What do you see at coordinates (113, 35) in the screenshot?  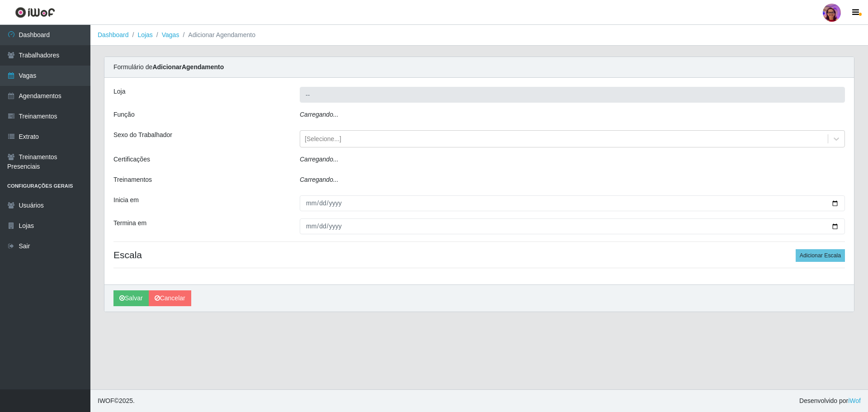 I see `a: Dashboard` at bounding box center [113, 35].